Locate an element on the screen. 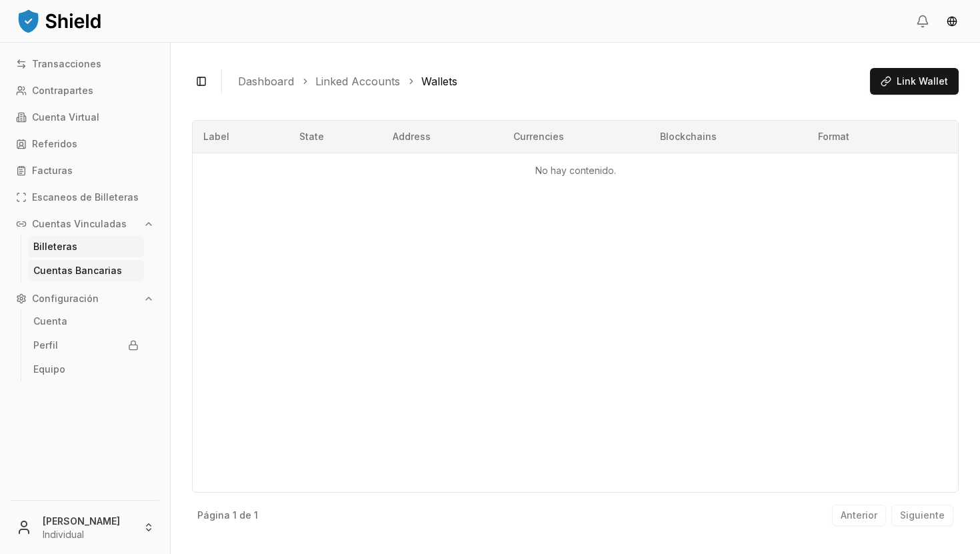  a: Dashboard is located at coordinates (266, 81).